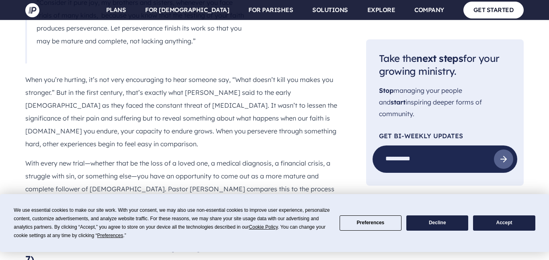  Describe the element at coordinates (386, 91) in the screenshot. I see `span: Stop` at that location.